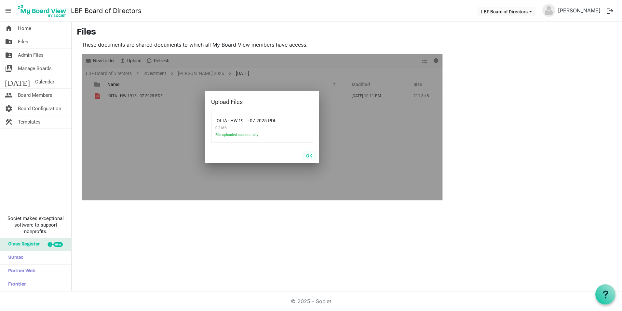  What do you see at coordinates (347, 33) in the screenshot?
I see `h3: Files` at bounding box center [347, 33].